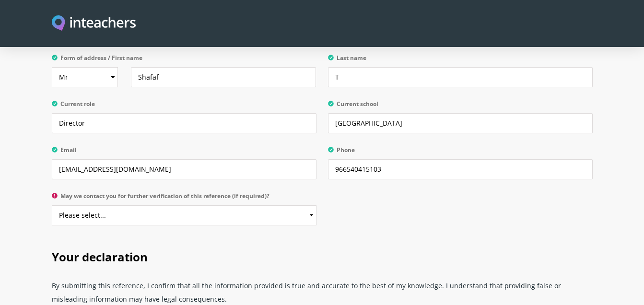  What do you see at coordinates (184, 199) in the screenshot?
I see `label: May we contact you for further verification of this reference (if required)?` at bounding box center [184, 199].